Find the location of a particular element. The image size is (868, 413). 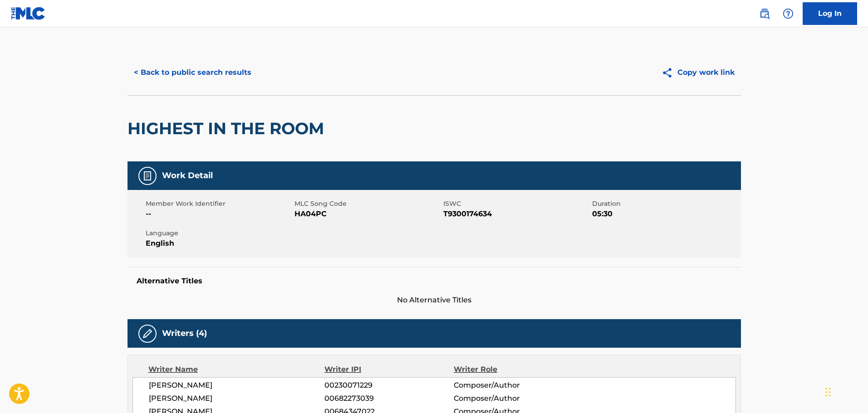

h2: HIGHEST IN THE ROOM is located at coordinates (228, 129).